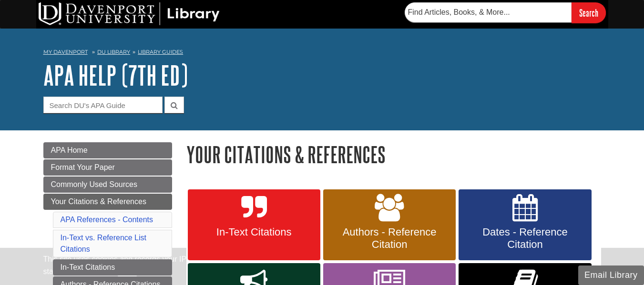 This screenshot has width=644, height=285. What do you see at coordinates (394, 154) in the screenshot?
I see `h1: Your Citations & References` at bounding box center [394, 154].